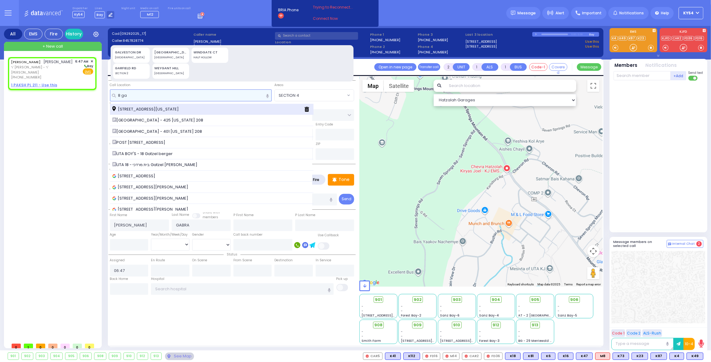  Describe the element at coordinates (344, 180) in the screenshot. I see `p: Tone` at that location.